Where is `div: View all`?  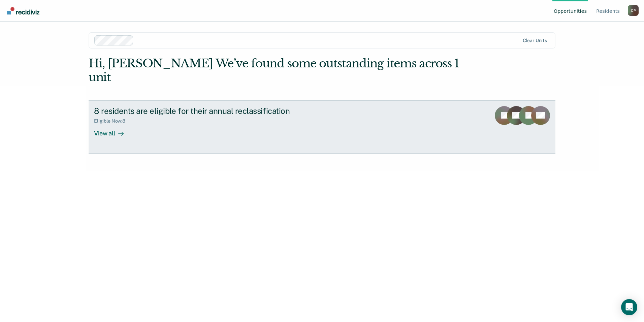 div: View all is located at coordinates (113, 130).